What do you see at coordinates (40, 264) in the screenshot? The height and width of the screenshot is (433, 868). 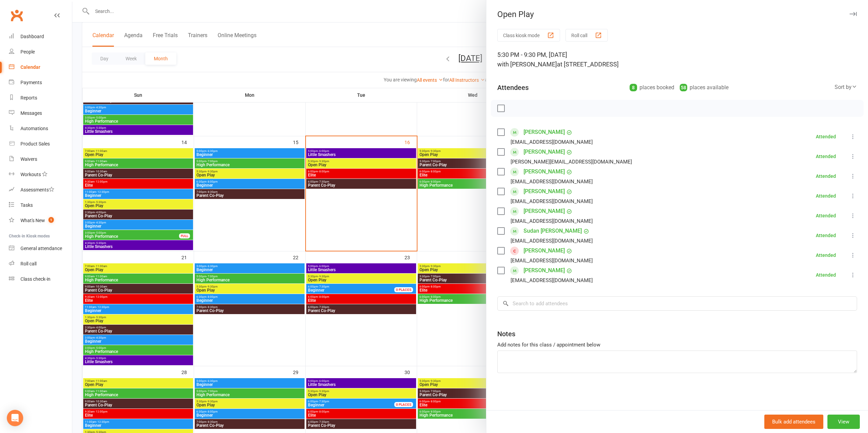 I see `a: Roll call` at bounding box center [40, 264].